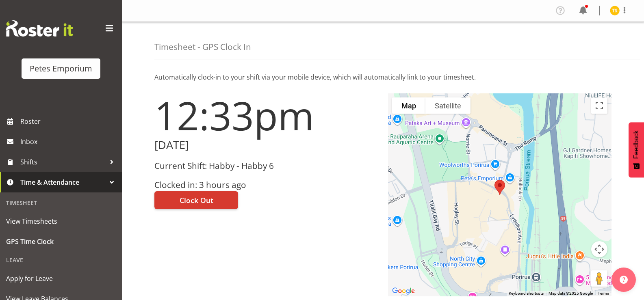 The image size is (644, 300). Describe the element at coordinates (61, 221) in the screenshot. I see `span: View Timesheets` at that location.